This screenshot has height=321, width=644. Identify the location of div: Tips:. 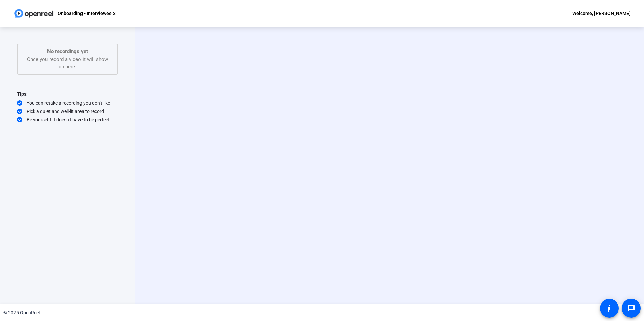
(67, 94).